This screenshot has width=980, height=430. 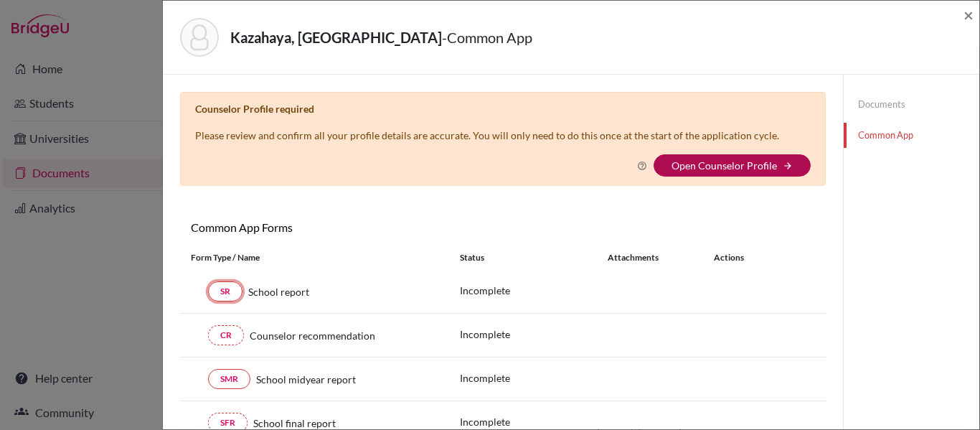 I want to click on button: Close, so click(x=969, y=15).